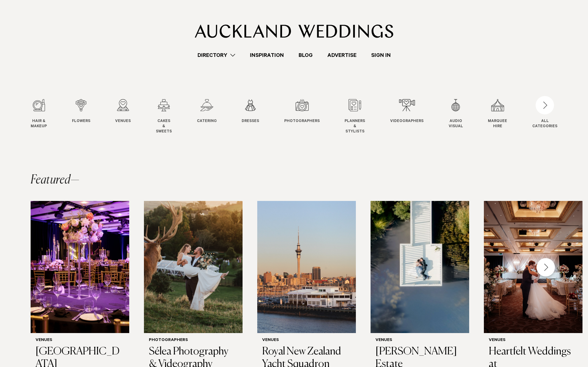  I want to click on swiper-slide: 7 / 12, so click(308, 117).